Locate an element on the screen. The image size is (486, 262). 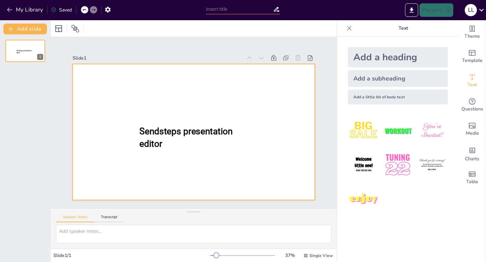
div: Slide 1 is located at coordinates (157, 58).